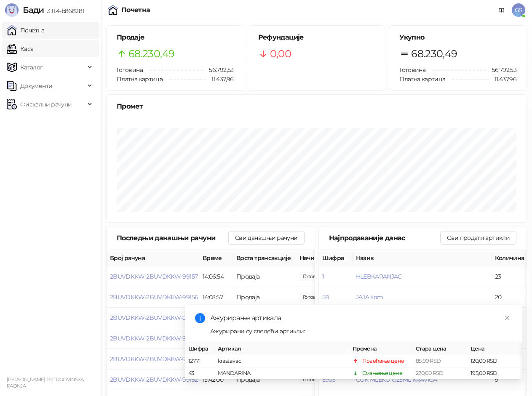 This screenshot has height=396, width=532. What do you see at coordinates (216, 297) in the screenshot?
I see `td: 14:03:57` at bounding box center [216, 297].